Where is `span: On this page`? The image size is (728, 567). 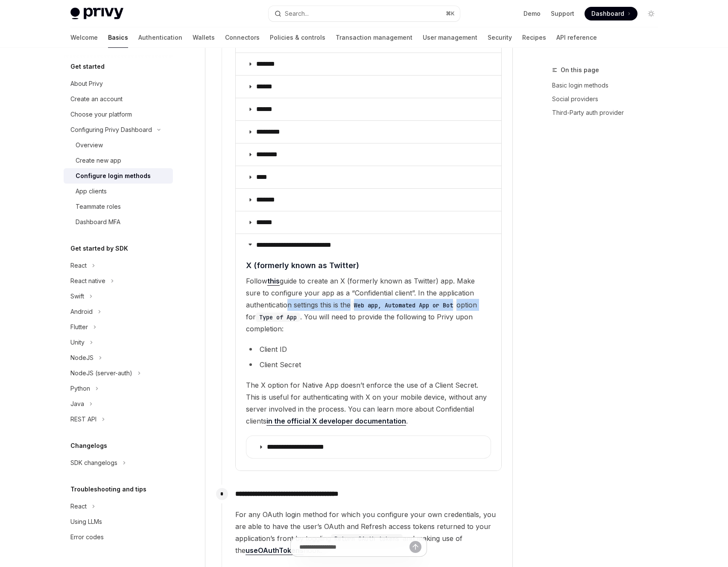
span: On this page is located at coordinates (580, 70).